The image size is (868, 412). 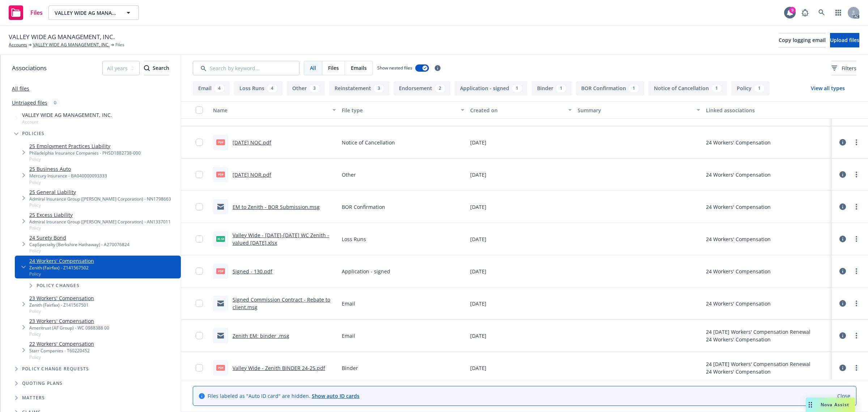 I want to click on div: Starr Companies - T60220452, so click(x=62, y=350).